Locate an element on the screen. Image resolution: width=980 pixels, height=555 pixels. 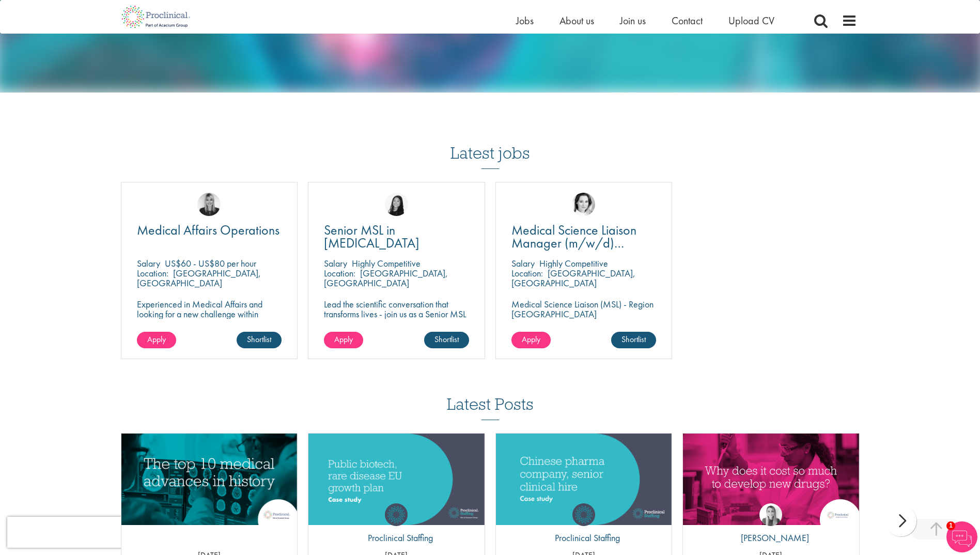
a: Join us is located at coordinates (633, 21).